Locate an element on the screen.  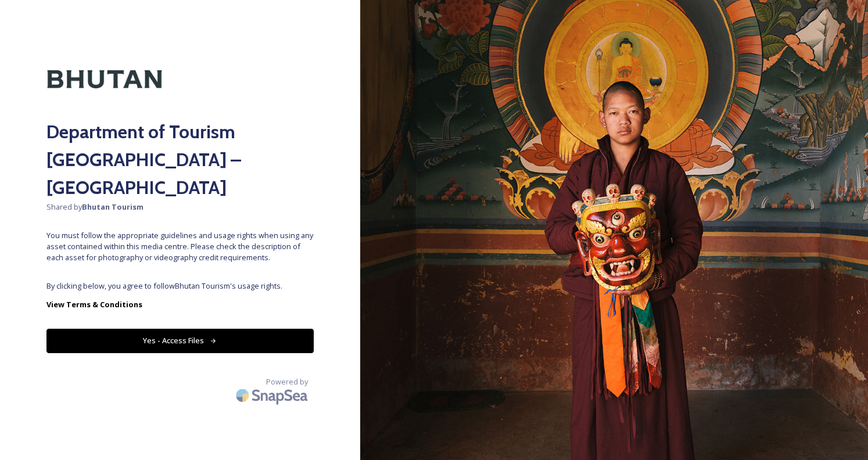
strong: View Terms & Conditions is located at coordinates (94, 305).